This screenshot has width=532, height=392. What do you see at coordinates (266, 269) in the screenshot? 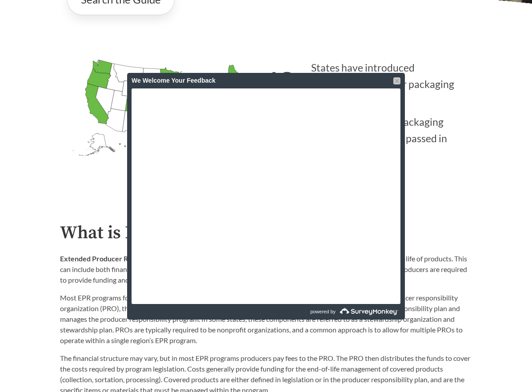
I see `p: is a policy approach that assigns producers responsibility for the end-of-life of products. This ...` at bounding box center [266, 269].